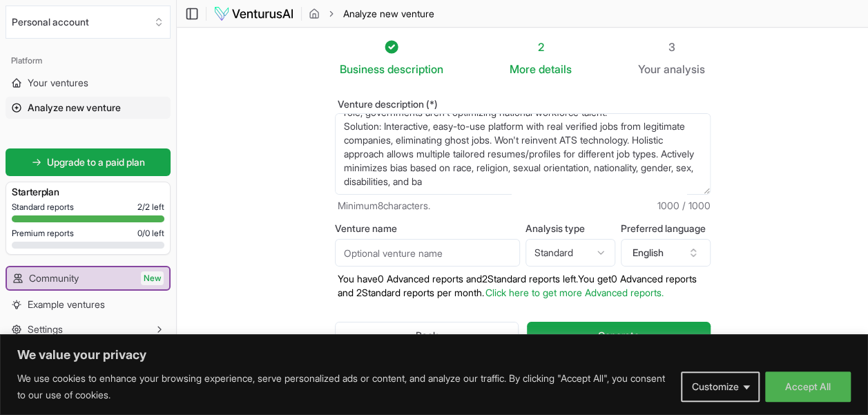 This screenshot has height=415, width=868. Describe the element at coordinates (88, 329) in the screenshot. I see `button: Settings` at that location.